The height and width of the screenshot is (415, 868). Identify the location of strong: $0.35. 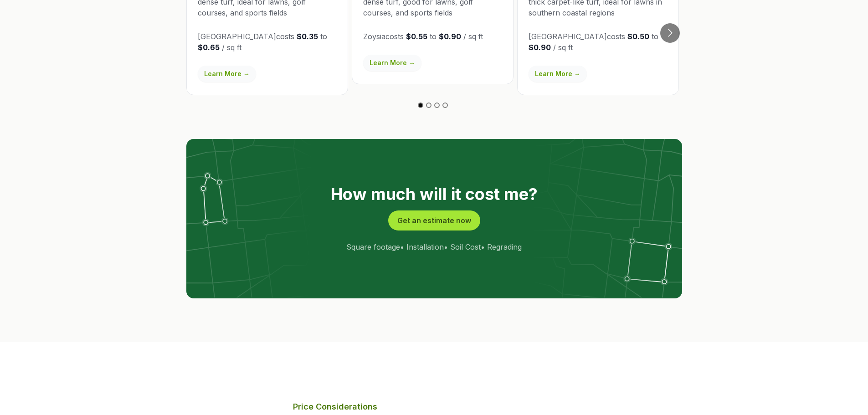
(307, 36).